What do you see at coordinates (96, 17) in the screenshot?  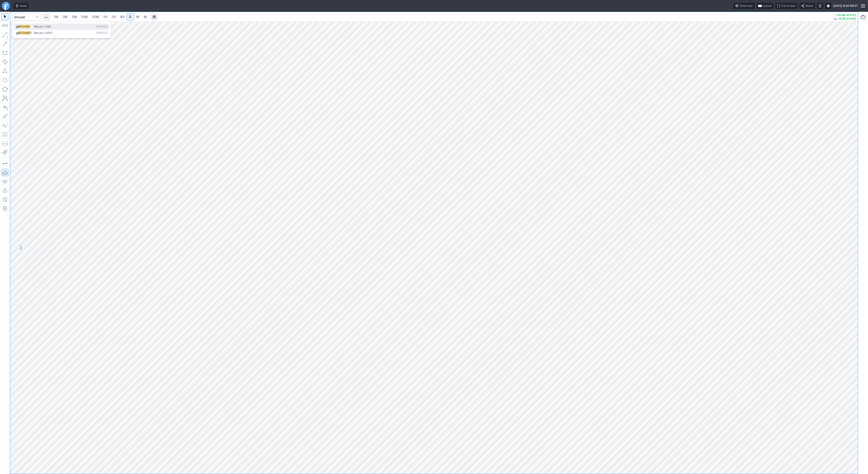 I see `a: 30M` at bounding box center [96, 17].